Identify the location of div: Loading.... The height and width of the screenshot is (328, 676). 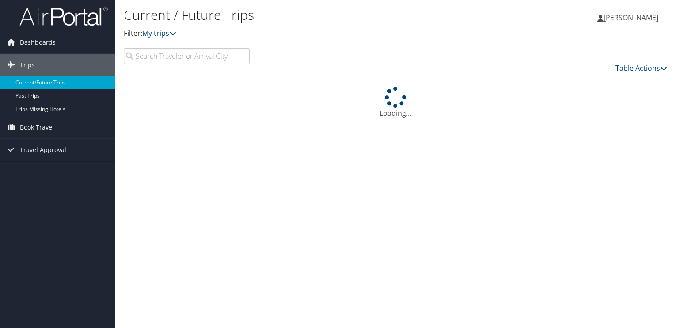
(395, 102).